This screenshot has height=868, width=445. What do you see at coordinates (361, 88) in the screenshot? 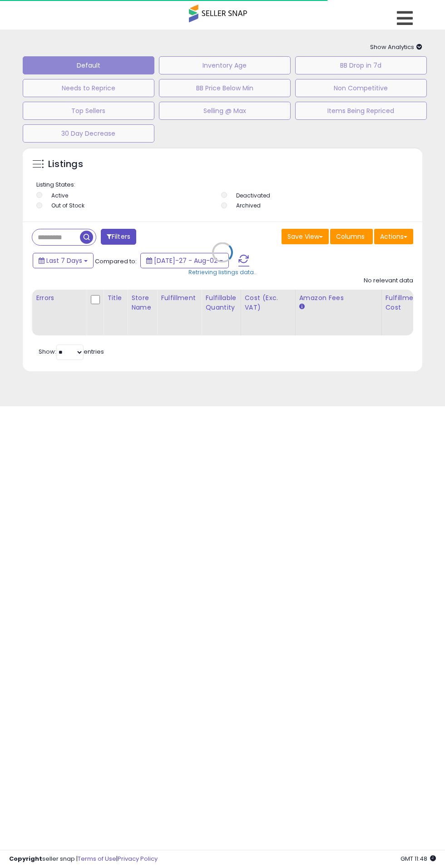
I see `button: Non Competitive` at bounding box center [361, 88].